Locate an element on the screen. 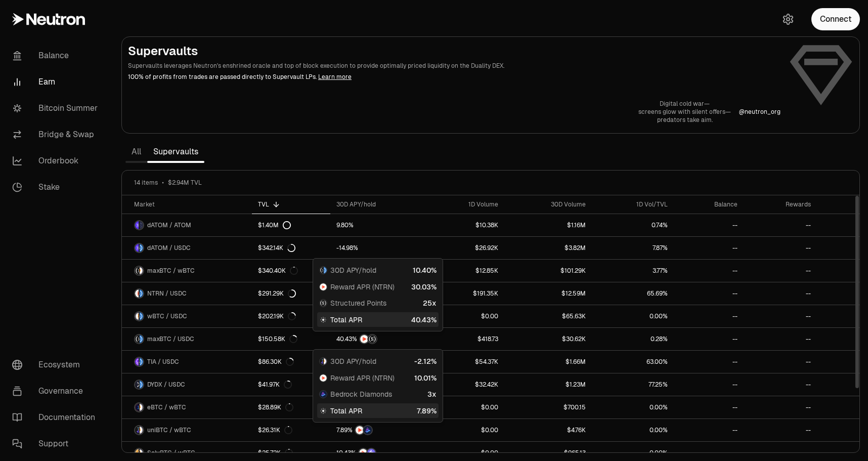 Image resolution: width=868 pixels, height=461 pixels. p: Supervaults leverages Neutron's enshrined oracle and top of block execution to provide optimally ... is located at coordinates (454, 65).